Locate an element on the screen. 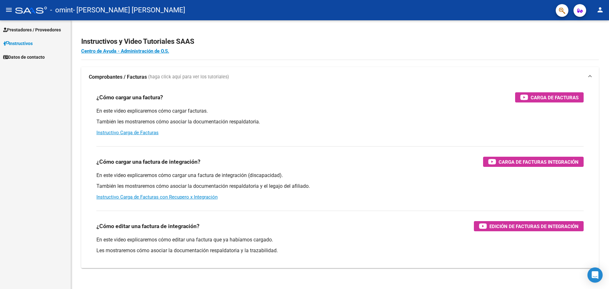 The height and width of the screenshot is (289, 609). mat-icon: menu is located at coordinates (9, 10).